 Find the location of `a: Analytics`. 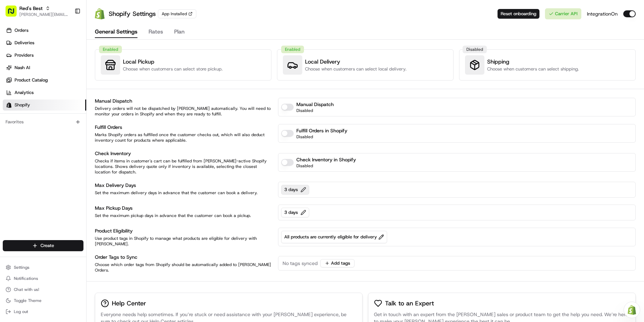

a: Analytics is located at coordinates (44, 92).